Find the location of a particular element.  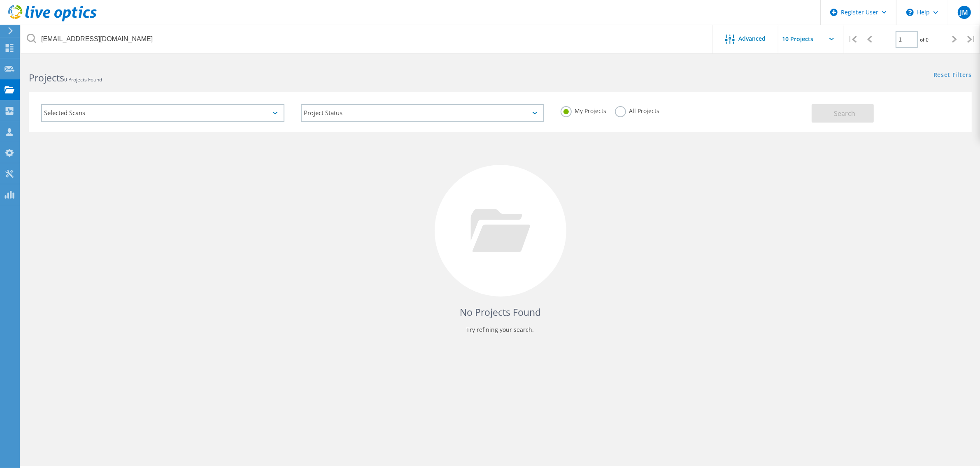

h4: No Projects Found is located at coordinates (500, 312).